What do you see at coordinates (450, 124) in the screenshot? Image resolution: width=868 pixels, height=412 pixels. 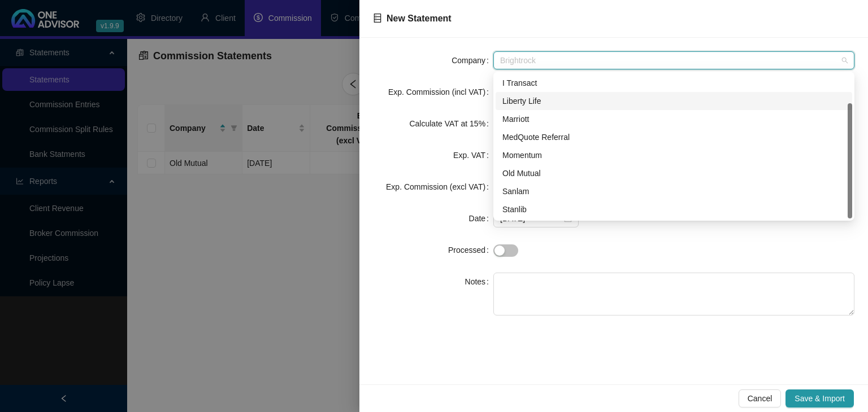 I see `label: Calculate VAT at 15%` at bounding box center [450, 124].